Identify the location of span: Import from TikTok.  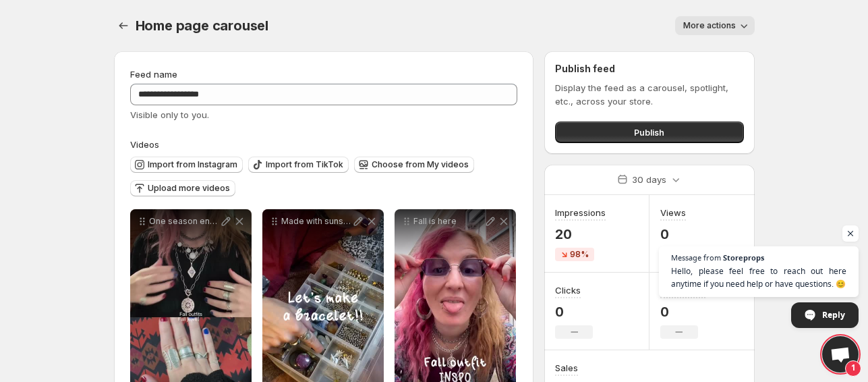
(304, 165).